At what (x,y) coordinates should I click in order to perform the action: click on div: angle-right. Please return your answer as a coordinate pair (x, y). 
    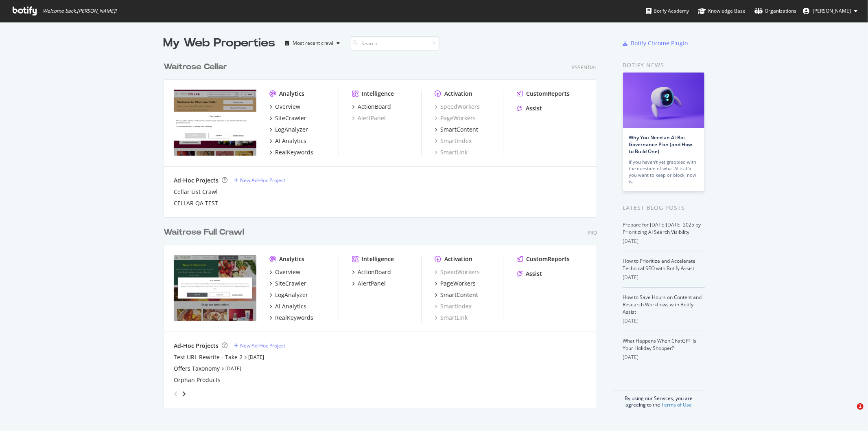
    Looking at the image, I should click on (184, 393).